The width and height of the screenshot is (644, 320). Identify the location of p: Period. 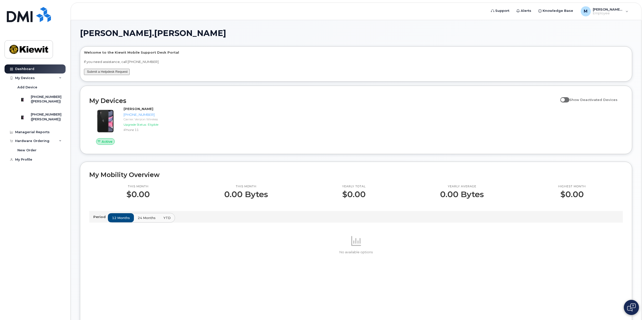
(100, 217).